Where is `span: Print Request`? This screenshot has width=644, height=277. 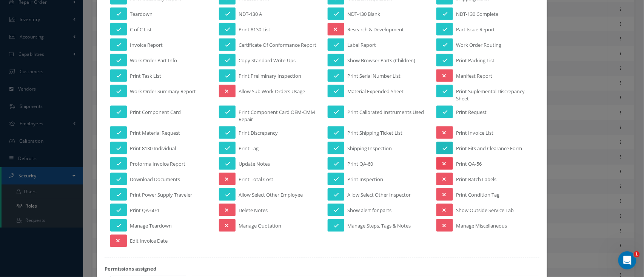
span: Print Request is located at coordinates (471, 113).